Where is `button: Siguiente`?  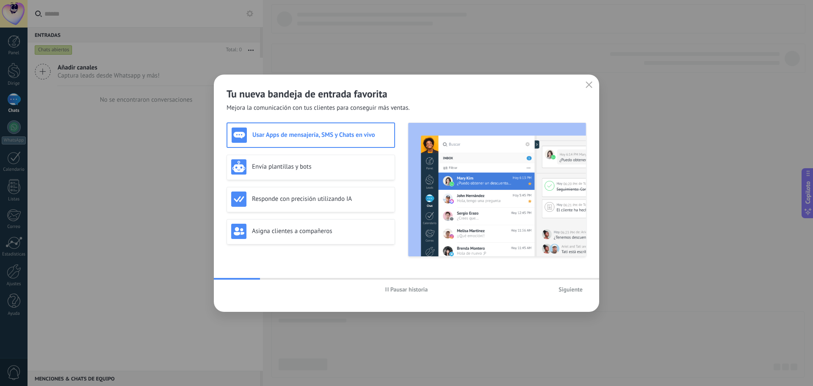
button: Siguiente is located at coordinates (571, 289).